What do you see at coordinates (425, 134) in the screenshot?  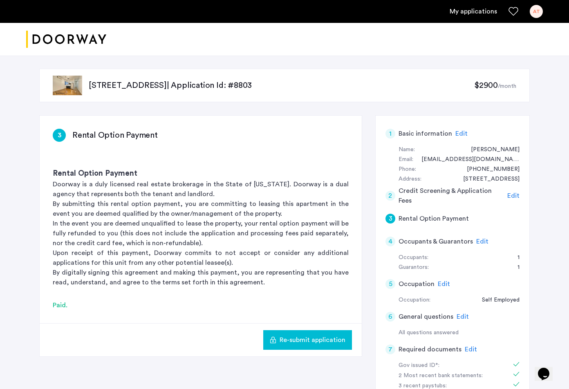 I see `h5: Basic information` at bounding box center [425, 134].